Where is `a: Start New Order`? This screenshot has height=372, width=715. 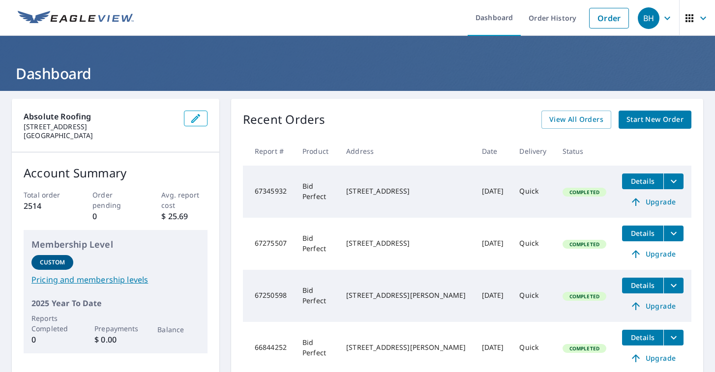
a: Start New Order is located at coordinates (655, 120).